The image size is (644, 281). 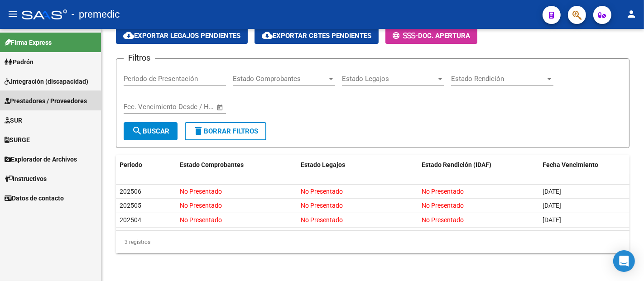 I want to click on span: Exportar Cbtes Pendientes, so click(x=317, y=36).